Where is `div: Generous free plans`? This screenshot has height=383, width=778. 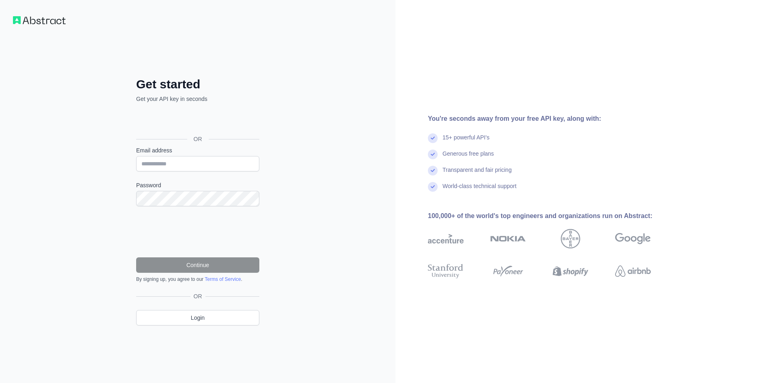
div: Generous free plans is located at coordinates (468, 158).